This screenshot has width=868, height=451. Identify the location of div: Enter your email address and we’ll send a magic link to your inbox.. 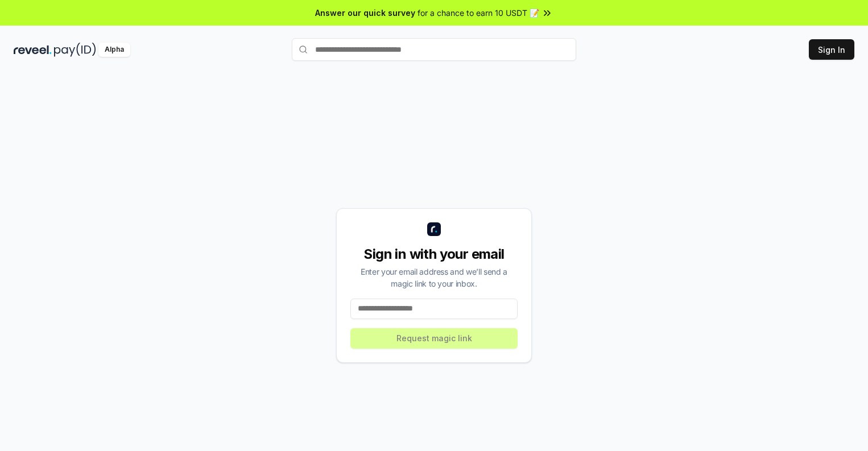
(434, 277).